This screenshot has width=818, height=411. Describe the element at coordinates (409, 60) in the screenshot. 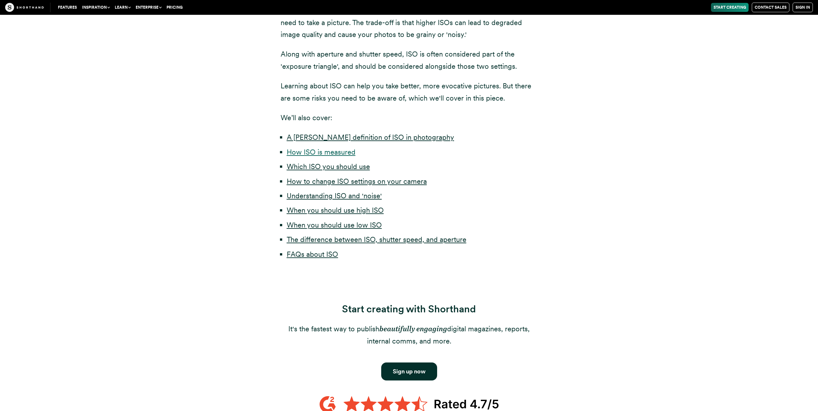

I see `p: Along with aperture and shutter speed, ISO is often considered part of the 'exposure triangle', a...` at that location.